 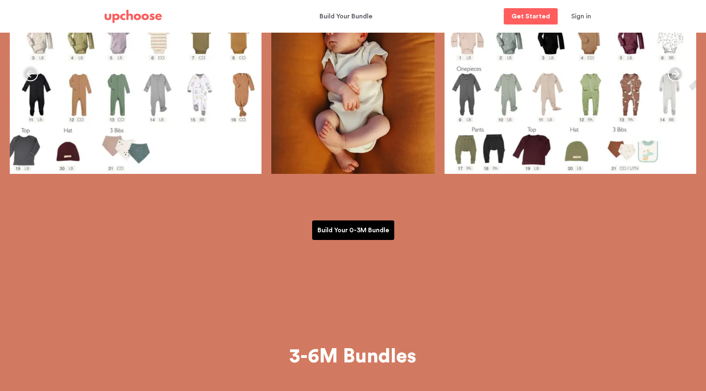 What do you see at coordinates (133, 16) in the screenshot?
I see `a: UpChoose` at bounding box center [133, 16].